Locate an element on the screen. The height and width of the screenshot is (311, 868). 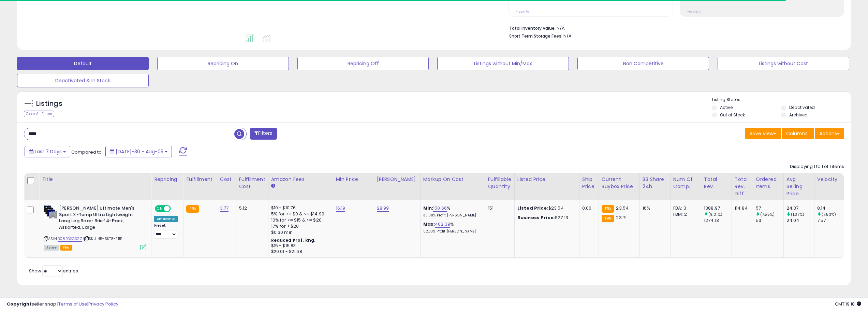
a: Privacy Policy is located at coordinates (103, 304).